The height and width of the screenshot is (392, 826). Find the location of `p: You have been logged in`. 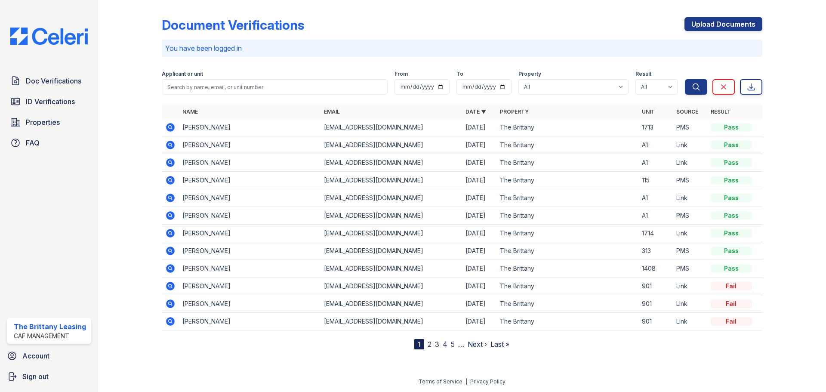

p: You have been logged in is located at coordinates (462, 48).